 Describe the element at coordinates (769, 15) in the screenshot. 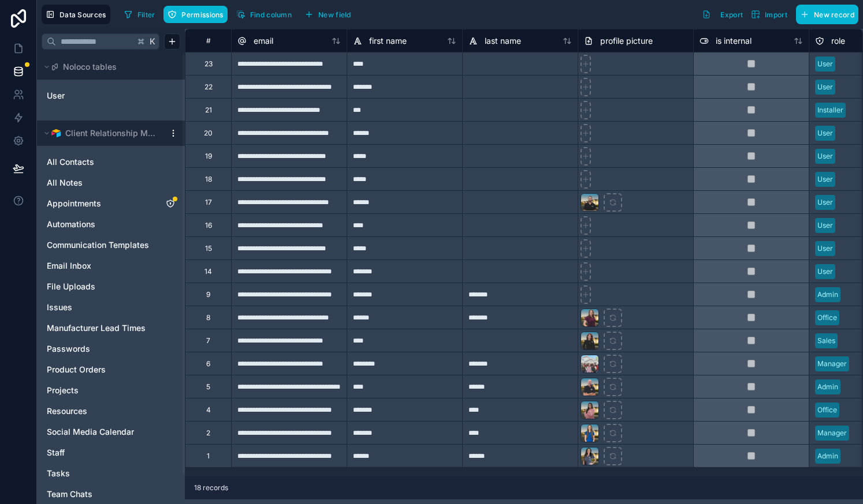

I see `button: Import` at that location.